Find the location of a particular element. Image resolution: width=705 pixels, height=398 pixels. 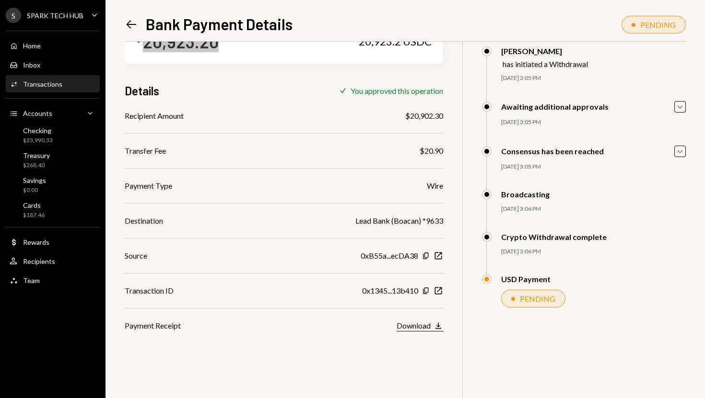

div: Treasury is located at coordinates (36, 155).